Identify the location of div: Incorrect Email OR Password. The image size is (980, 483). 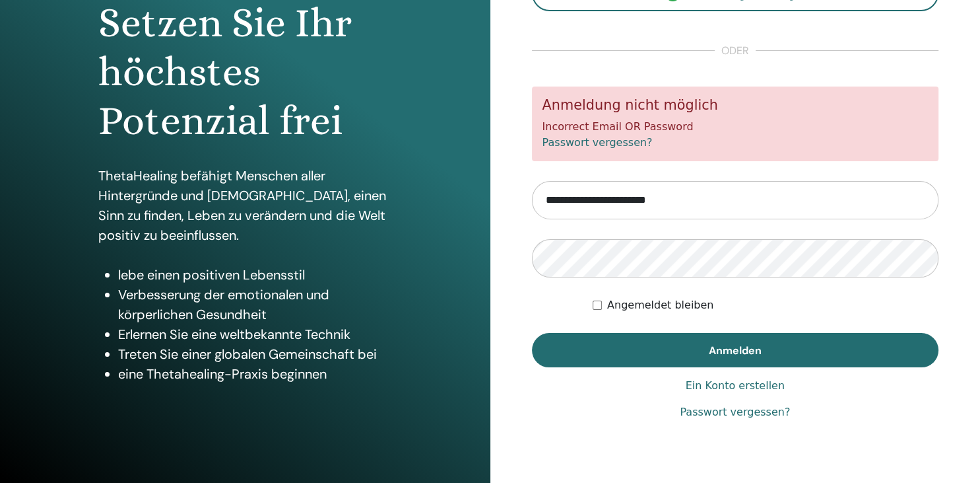
(735, 123).